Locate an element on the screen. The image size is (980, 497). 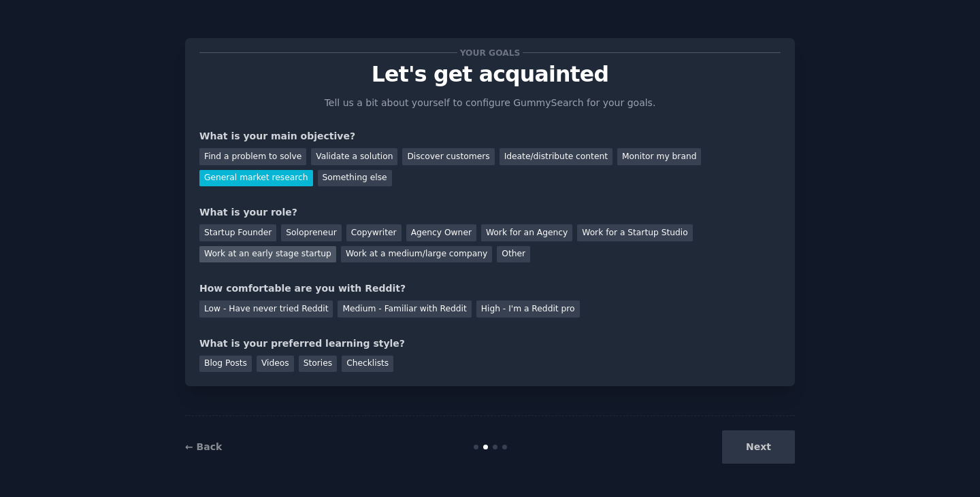
div: Startup Founder is located at coordinates (238, 233).